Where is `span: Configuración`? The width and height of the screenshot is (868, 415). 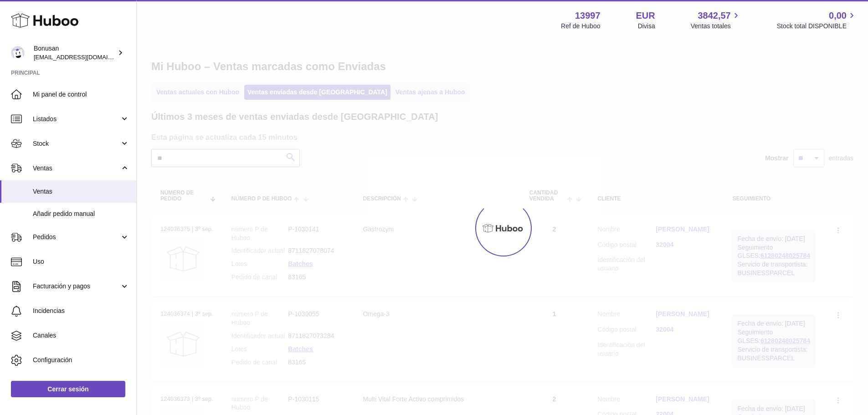 span: Configuración is located at coordinates (81, 360).